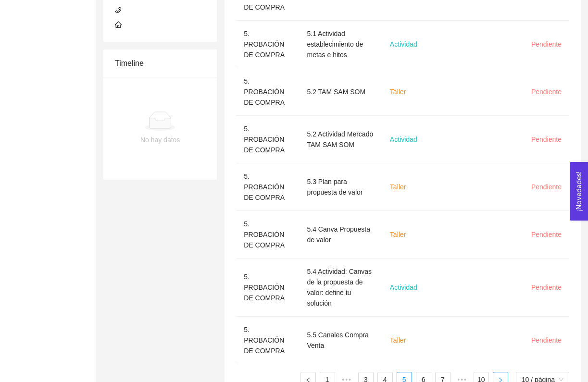 This screenshot has width=588, height=382. I want to click on td: 5.4 Canva Propuesta de valor, so click(340, 235).